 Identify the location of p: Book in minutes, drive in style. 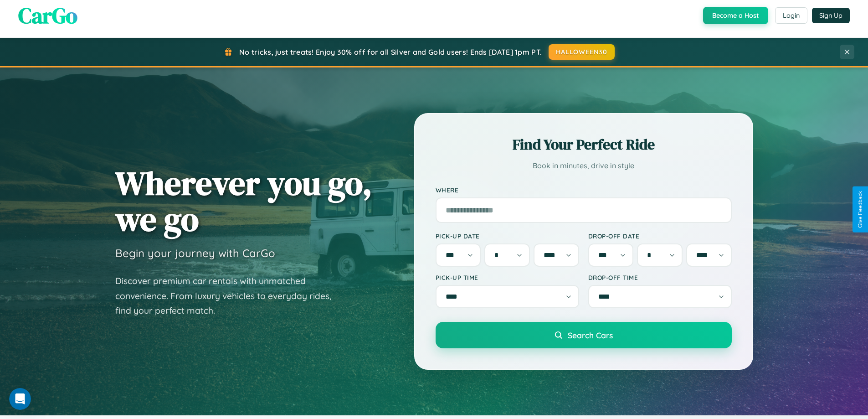
(584, 166).